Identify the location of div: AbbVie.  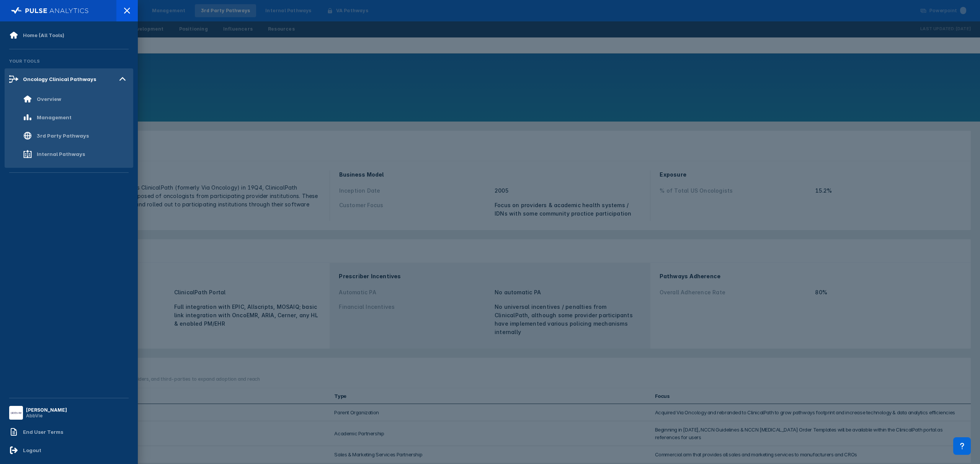
(47, 416).